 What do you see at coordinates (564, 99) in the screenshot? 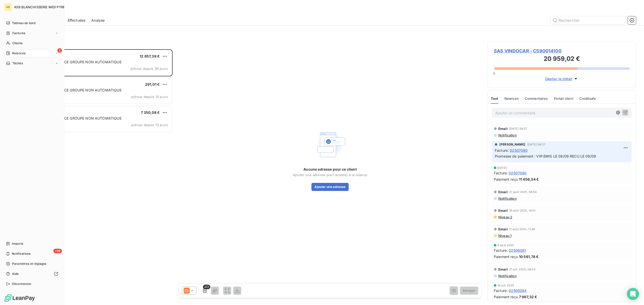
I see `span: Portail client` at bounding box center [564, 99].